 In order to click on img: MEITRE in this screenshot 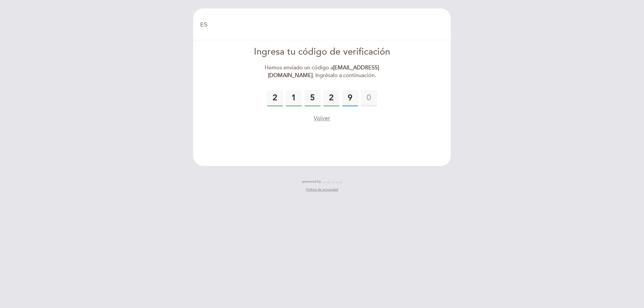, I will do `click(332, 182)`.